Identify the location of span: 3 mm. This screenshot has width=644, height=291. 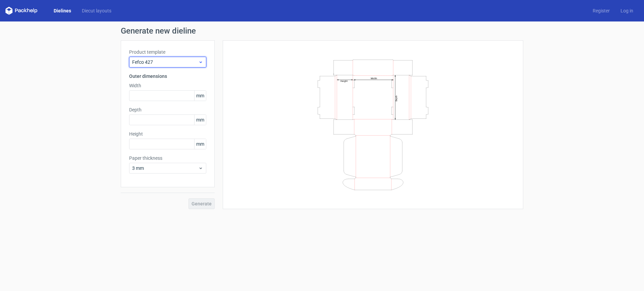
(165, 168).